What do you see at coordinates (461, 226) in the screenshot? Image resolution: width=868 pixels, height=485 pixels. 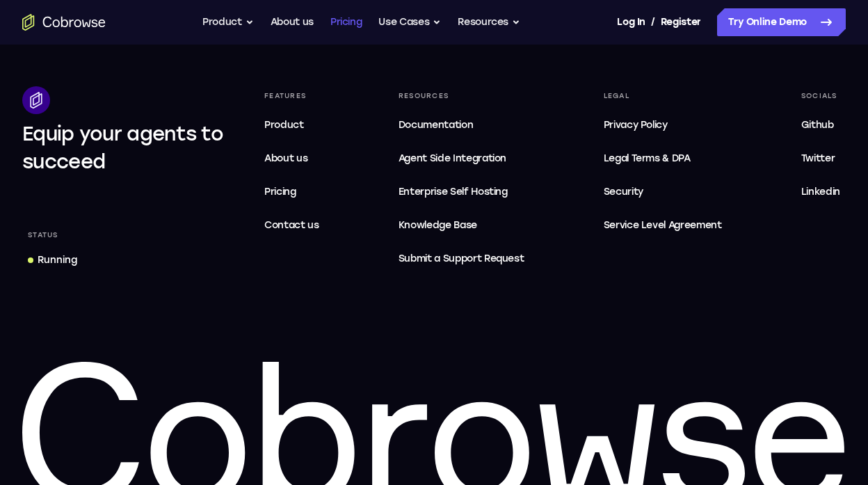 I see `a: Knowledge Base` at bounding box center [461, 226].